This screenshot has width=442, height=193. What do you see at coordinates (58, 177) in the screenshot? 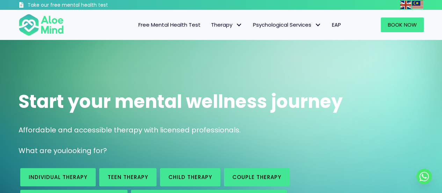
I see `a: Individual therapy` at bounding box center [58, 177].